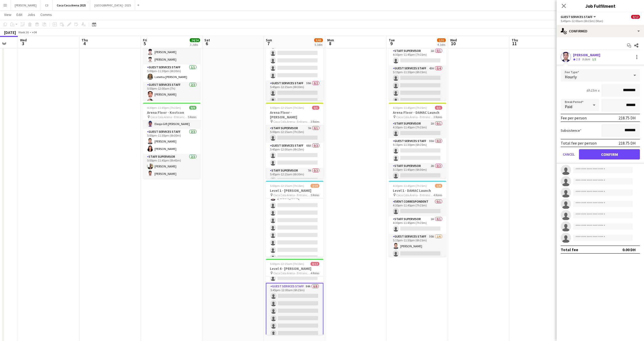 The width and height of the screenshot is (644, 341). I want to click on span: View, so click(8, 14).